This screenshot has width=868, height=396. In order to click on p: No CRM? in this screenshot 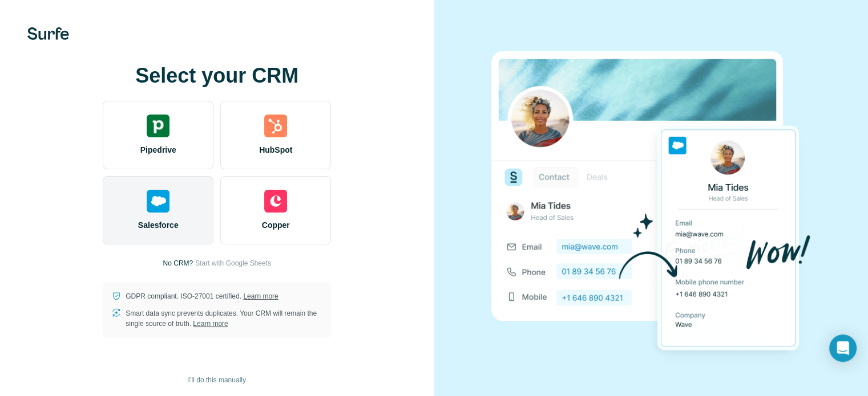, I will do `click(178, 264)`.